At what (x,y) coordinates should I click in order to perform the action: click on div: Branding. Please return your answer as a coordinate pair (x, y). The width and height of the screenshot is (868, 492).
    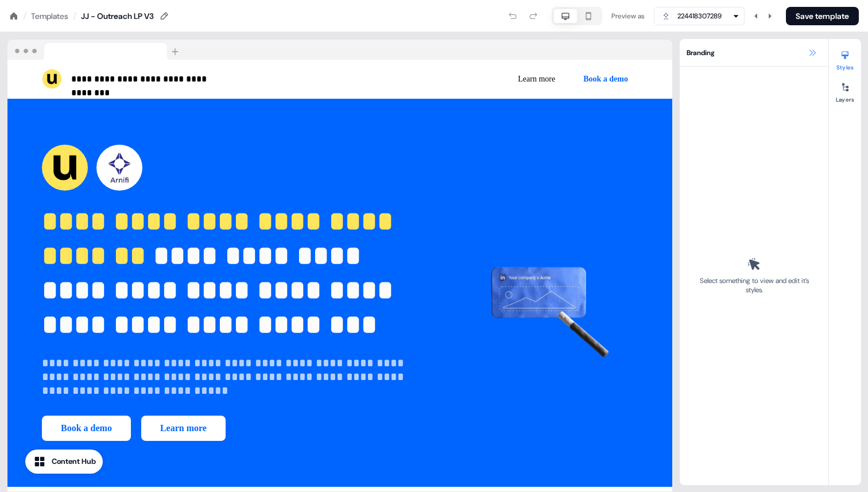
    Looking at the image, I should click on (754, 53).